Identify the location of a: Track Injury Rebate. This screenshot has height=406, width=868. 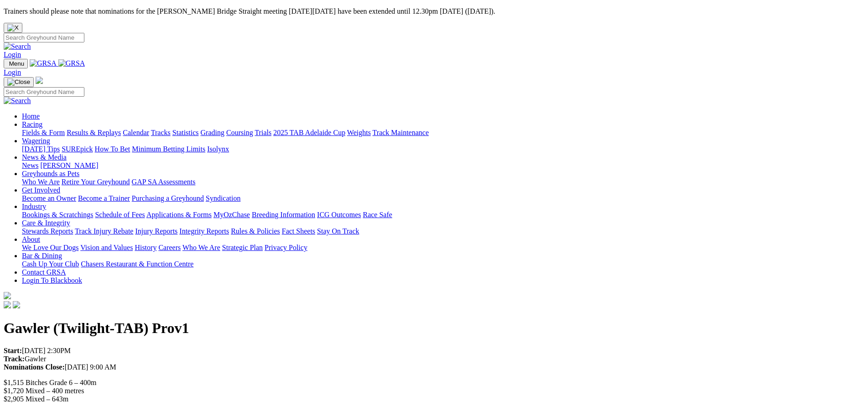
(104, 231).